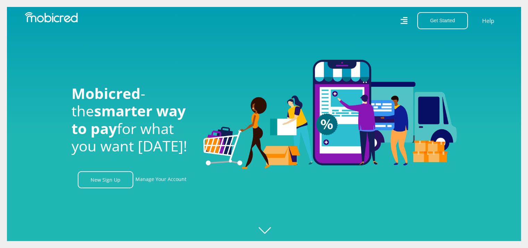  Describe the element at coordinates (488, 21) in the screenshot. I see `a: Help` at that location.